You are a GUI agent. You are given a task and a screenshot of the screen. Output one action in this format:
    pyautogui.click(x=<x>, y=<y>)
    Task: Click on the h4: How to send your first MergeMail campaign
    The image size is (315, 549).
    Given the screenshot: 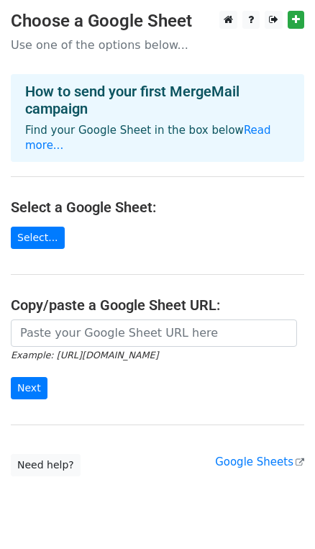 What is the action you would take?
    pyautogui.click(x=158, y=100)
    